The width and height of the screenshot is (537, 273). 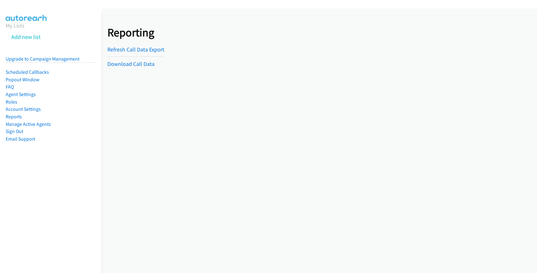 I want to click on a: Reports, so click(x=14, y=117).